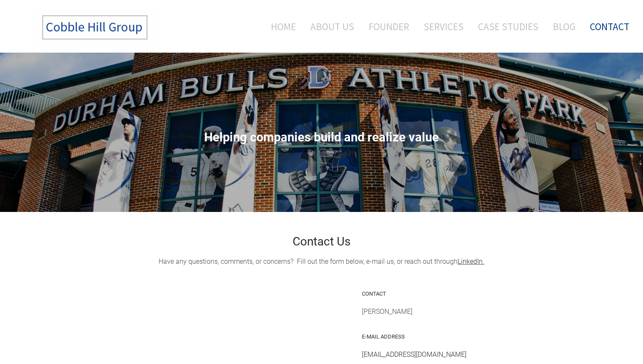  Describe the element at coordinates (606, 26) in the screenshot. I see `a: Contact` at that location.